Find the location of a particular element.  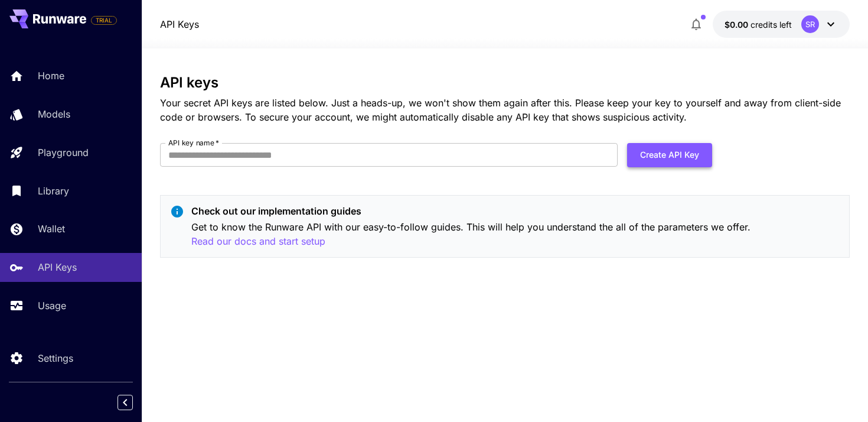

a: API Keys is located at coordinates (179, 24).